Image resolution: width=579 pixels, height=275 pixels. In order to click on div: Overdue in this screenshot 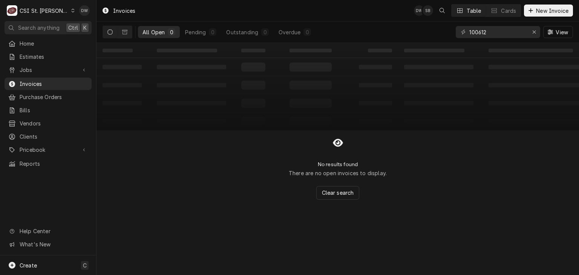, I will do `click(290, 32)`.